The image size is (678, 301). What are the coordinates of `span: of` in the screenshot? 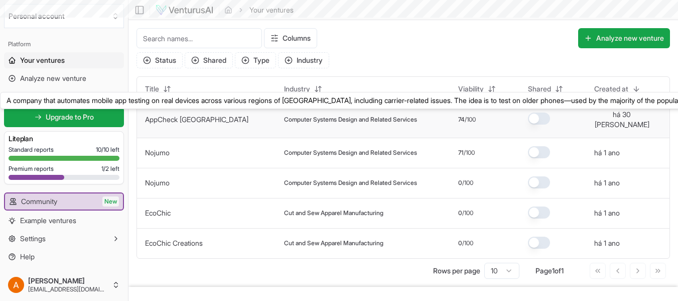 It's located at (558, 270).